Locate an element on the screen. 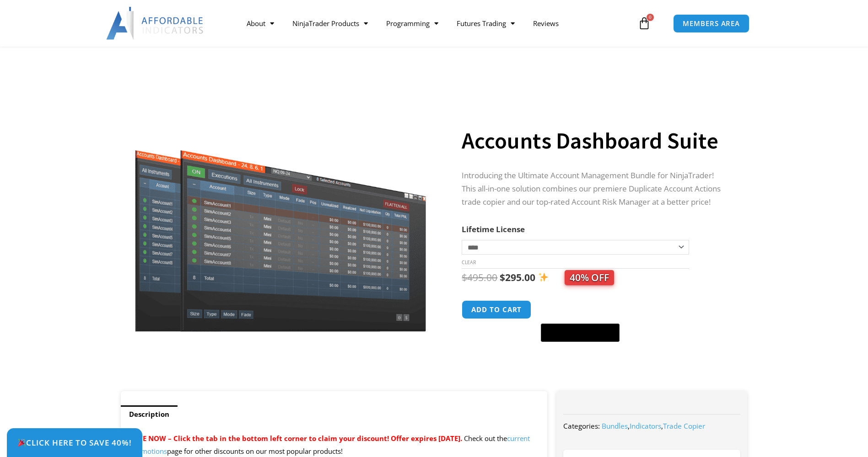 The image size is (868, 457). a: Bundles is located at coordinates (615, 426).